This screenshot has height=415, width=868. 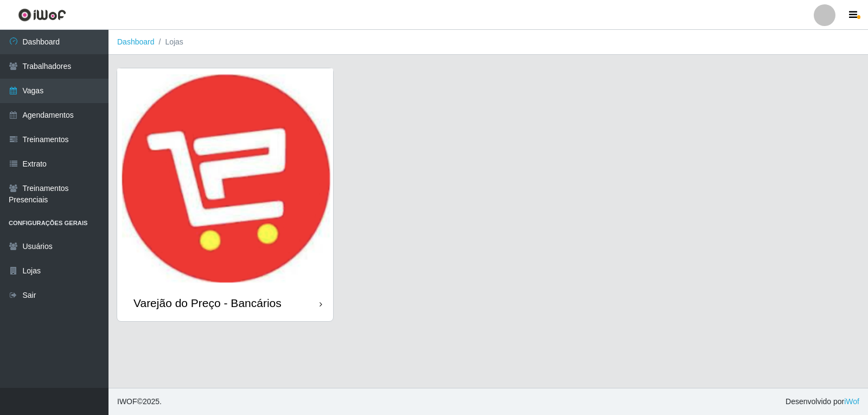 I want to click on li: Lojas, so click(x=169, y=42).